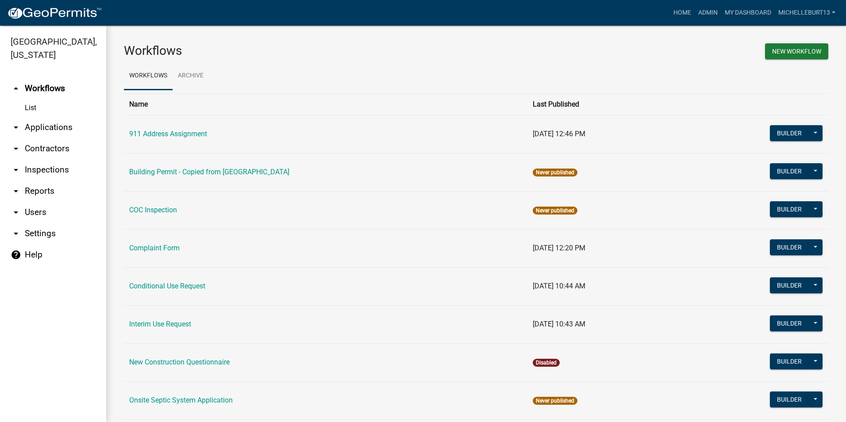 The image size is (846, 422). I want to click on a: Onsite Septic System Application, so click(181, 400).